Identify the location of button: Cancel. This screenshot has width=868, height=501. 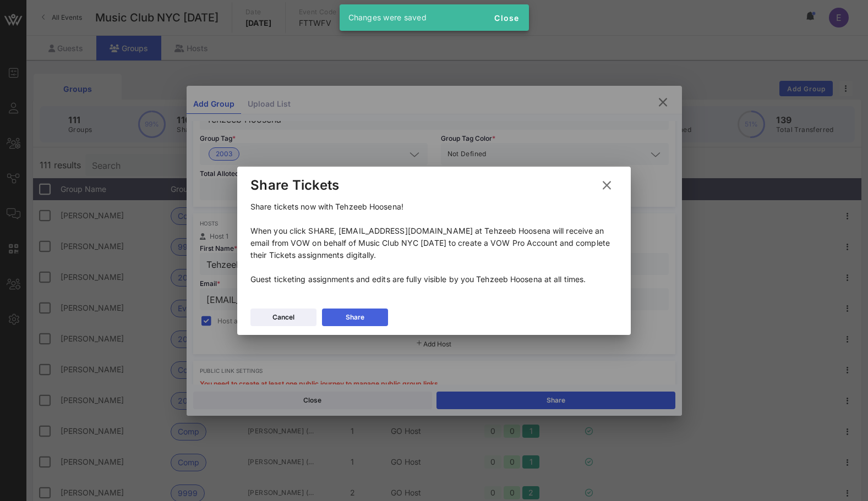
(284, 318).